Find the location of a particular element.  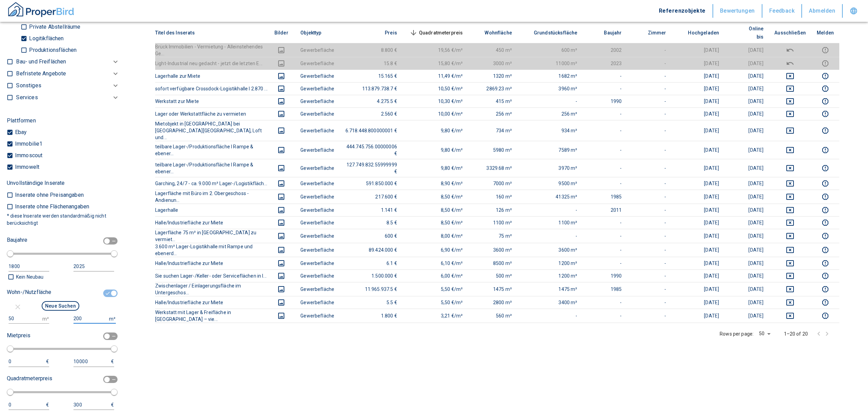

td: 6,10 €/m² is located at coordinates (435, 263).